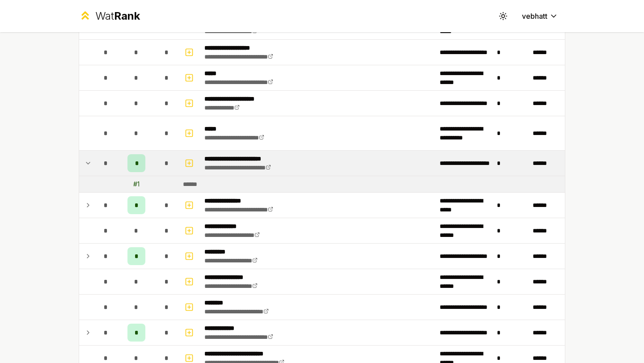 This screenshot has height=363, width=644. What do you see at coordinates (118, 16) in the screenshot?
I see `div: Wat` at bounding box center [118, 16].